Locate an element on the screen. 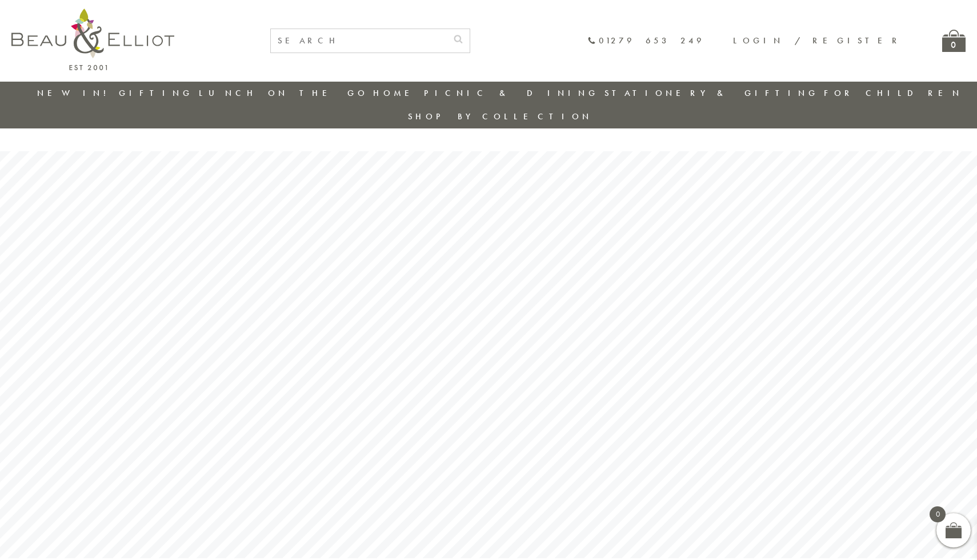 This screenshot has height=560, width=977. a: Picnic & Dining is located at coordinates (512, 93).